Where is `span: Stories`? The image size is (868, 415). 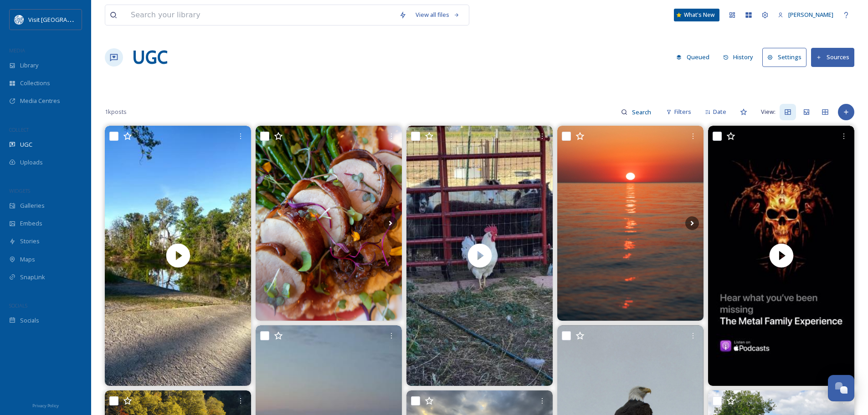
span: Stories is located at coordinates (30, 241).